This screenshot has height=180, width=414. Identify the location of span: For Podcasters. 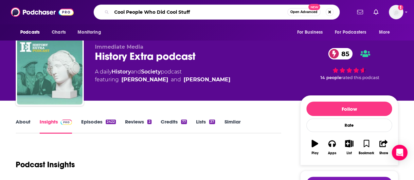
(350, 32).